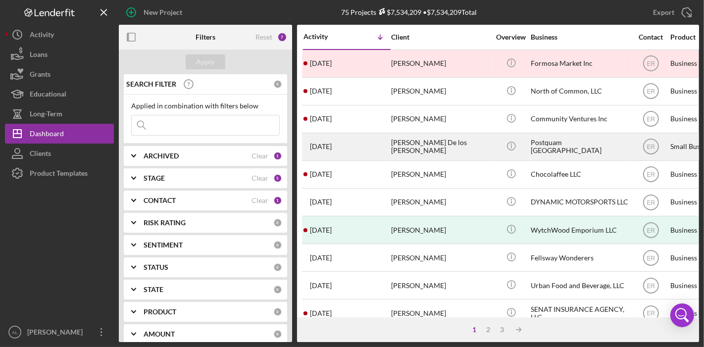 The width and height of the screenshot is (704, 347). Describe the element at coordinates (398, 12) in the screenshot. I see `div: $7,534,209` at that location.